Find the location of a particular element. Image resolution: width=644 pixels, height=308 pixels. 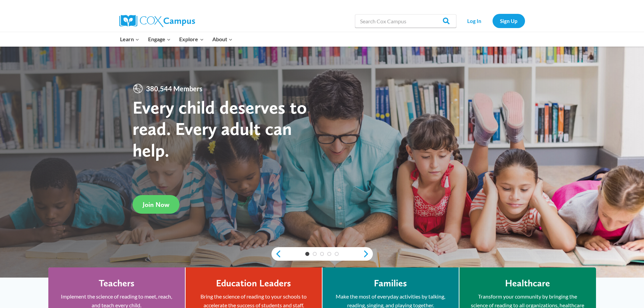

strong: Every child deserves to read. Every adult can help. is located at coordinates (220, 128).